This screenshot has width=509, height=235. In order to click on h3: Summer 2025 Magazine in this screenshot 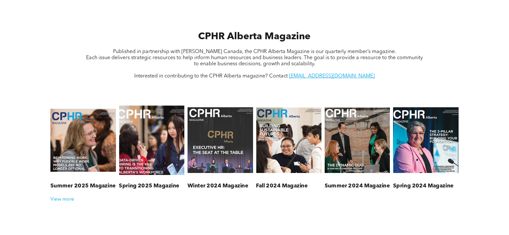, I will do `click(83, 186)`.